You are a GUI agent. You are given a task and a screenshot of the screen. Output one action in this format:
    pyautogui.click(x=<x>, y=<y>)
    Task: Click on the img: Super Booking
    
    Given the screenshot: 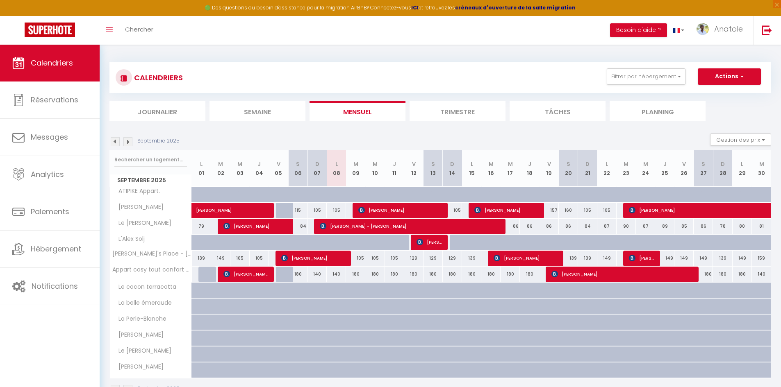 What is the action you would take?
    pyautogui.click(x=50, y=30)
    